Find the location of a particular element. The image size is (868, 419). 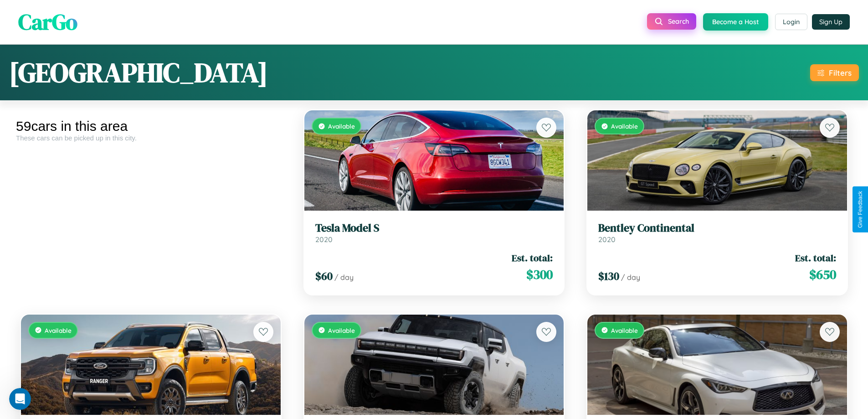

div: Filters is located at coordinates (840, 72).